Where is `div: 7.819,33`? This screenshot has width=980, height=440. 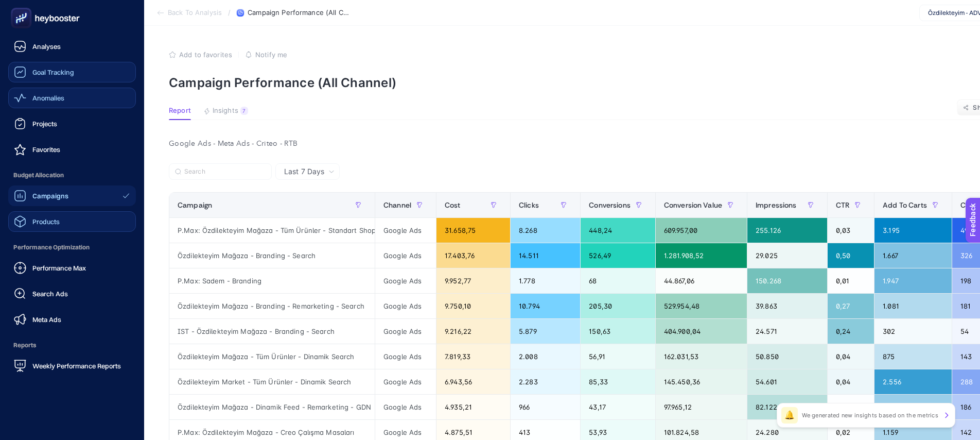 div: 7.819,33 is located at coordinates (473, 357).